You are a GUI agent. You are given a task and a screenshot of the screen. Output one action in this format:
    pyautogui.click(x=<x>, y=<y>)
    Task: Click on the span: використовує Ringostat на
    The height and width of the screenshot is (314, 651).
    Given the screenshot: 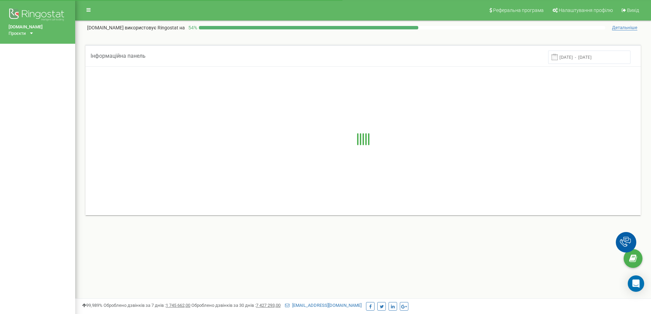 What is the action you would take?
    pyautogui.click(x=155, y=28)
    